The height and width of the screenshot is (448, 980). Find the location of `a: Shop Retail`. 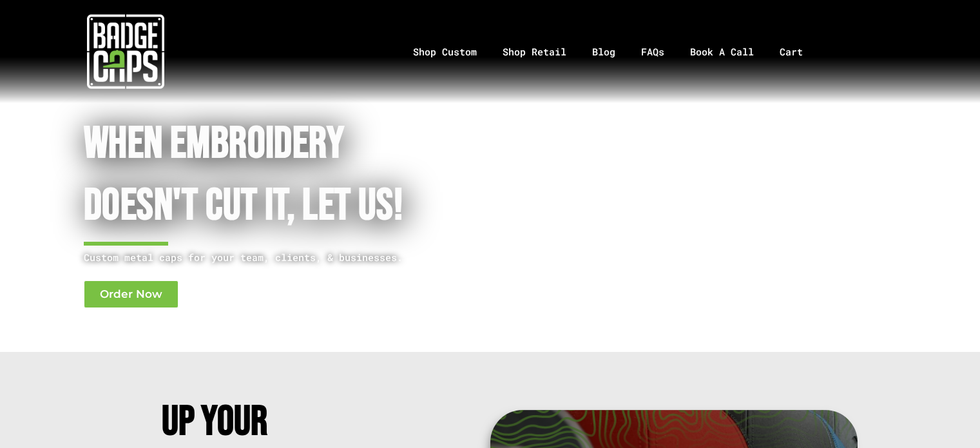

a: Shop Retail is located at coordinates (534, 52).